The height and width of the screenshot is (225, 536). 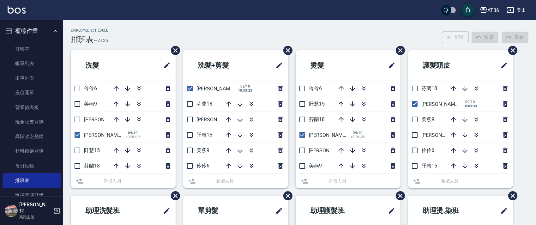 What do you see at coordinates (516, 10) in the screenshot?
I see `button: 登出` at bounding box center [516, 10].